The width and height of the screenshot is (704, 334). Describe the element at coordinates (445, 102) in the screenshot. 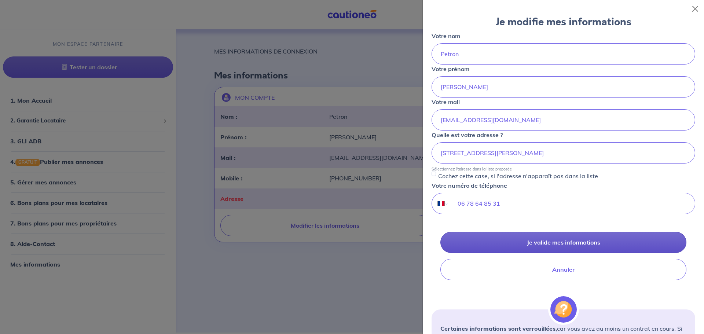

I see `p: Votre mail` at that location.